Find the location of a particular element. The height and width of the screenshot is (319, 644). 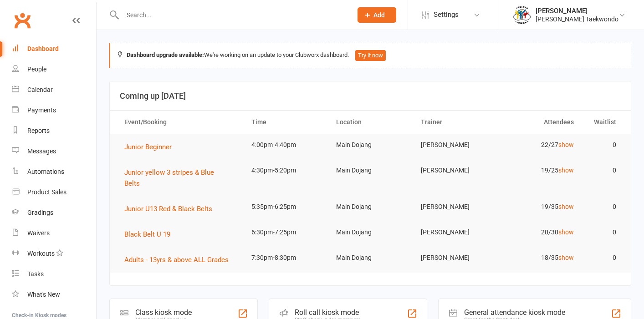

a: Dashboard is located at coordinates (54, 49).